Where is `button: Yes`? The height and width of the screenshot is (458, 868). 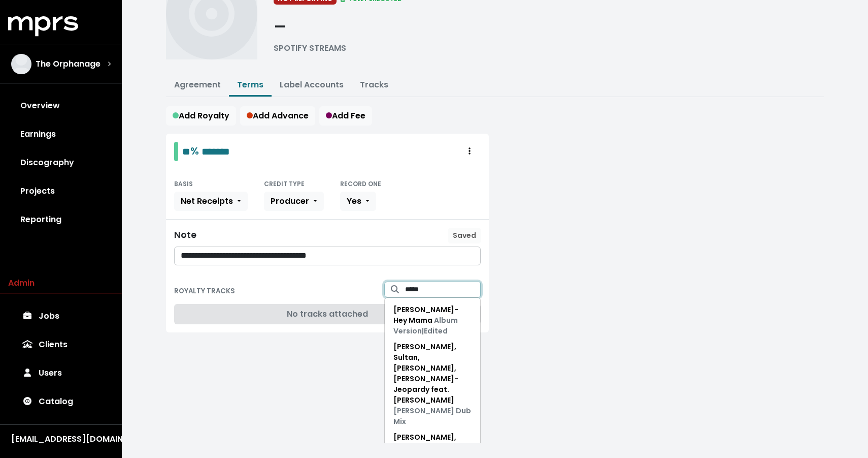 button: Yes is located at coordinates (358, 201).